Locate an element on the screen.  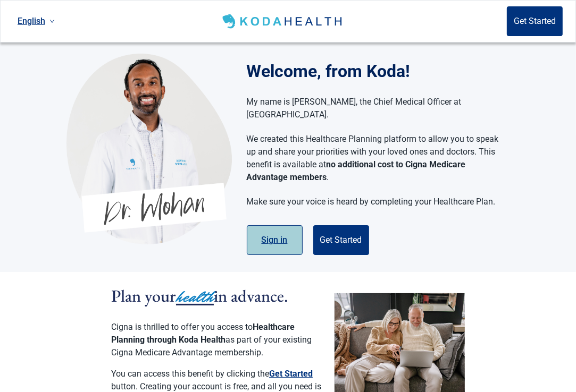
a: Current language: English is located at coordinates (36, 21).